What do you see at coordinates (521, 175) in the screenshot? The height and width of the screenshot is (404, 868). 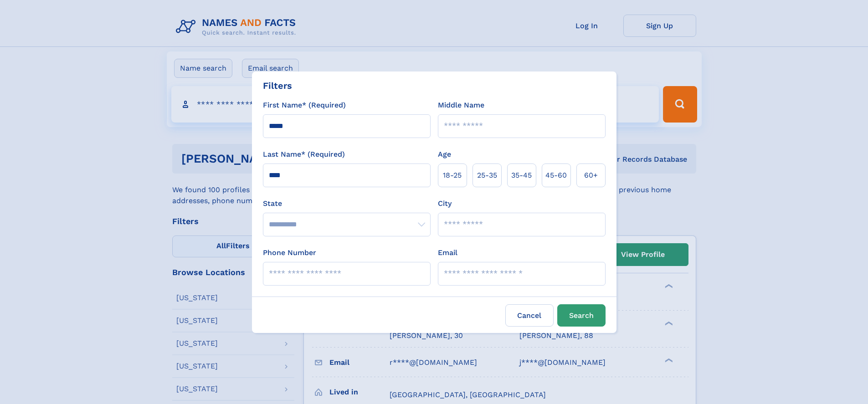 I see `span: 35‑45` at bounding box center [521, 175].